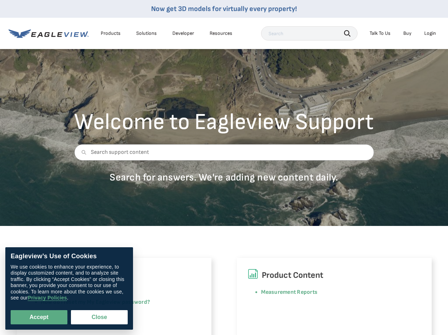 The height and width of the screenshot is (335, 448). What do you see at coordinates (221, 33) in the screenshot?
I see `div: Resources` at bounding box center [221, 33].